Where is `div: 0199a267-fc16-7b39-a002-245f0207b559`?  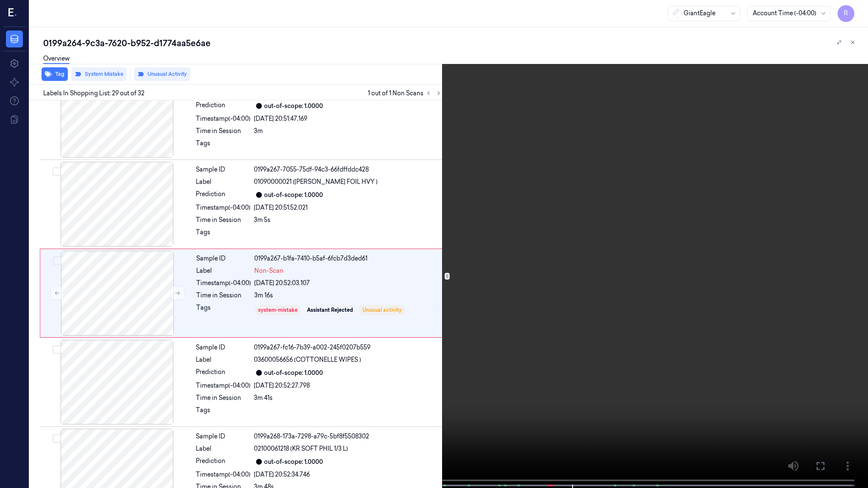
div: 0199a267-fc16-7b39-a002-245f0207b559 is located at coordinates (348, 347).